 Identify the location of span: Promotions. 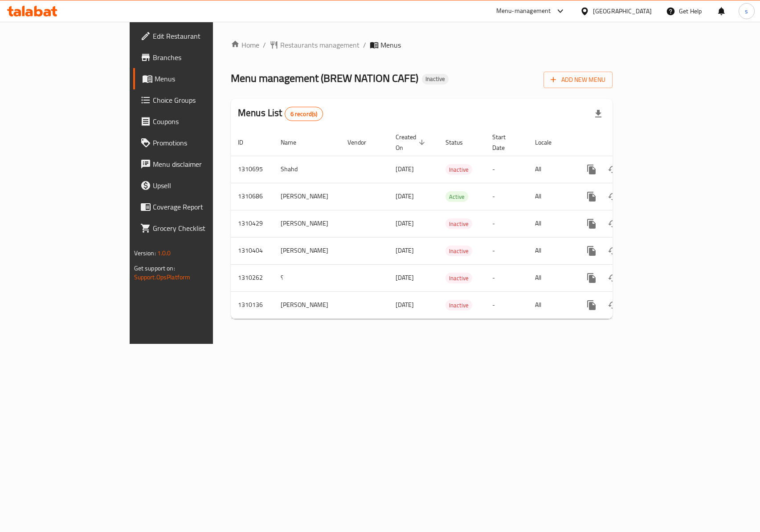
(201, 143).